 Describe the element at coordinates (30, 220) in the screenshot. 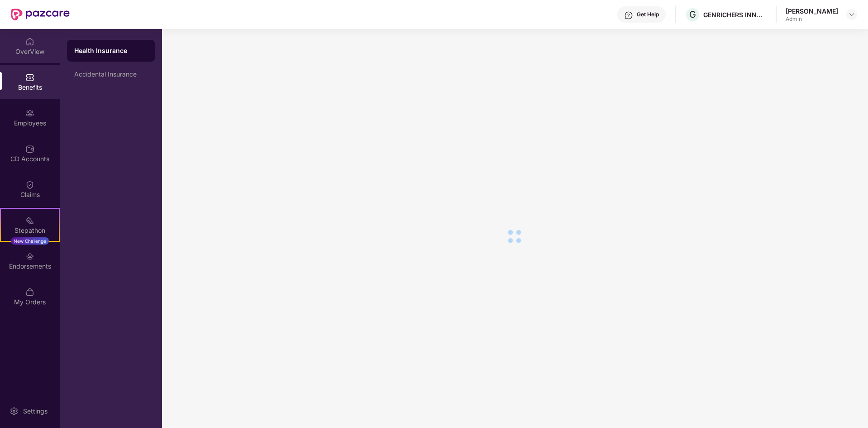

I see `img: svg+xml;base64,PHN2ZyB4bWxucz0iaHR0cDovL3d3dy53My5vcmcvMjAwMC9zdmciIHdpZHRoPSIyMSIgaGVpZ2h0PSIyMC...` at that location.